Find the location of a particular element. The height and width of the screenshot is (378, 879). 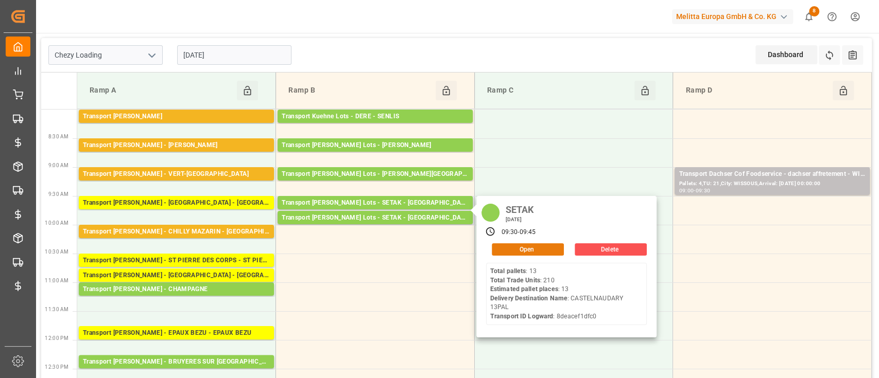

div: Ramp A is located at coordinates (161, 91).